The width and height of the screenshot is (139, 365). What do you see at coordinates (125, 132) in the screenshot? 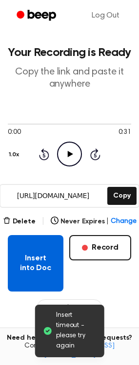
I see `span: 0:31` at bounding box center [125, 132].